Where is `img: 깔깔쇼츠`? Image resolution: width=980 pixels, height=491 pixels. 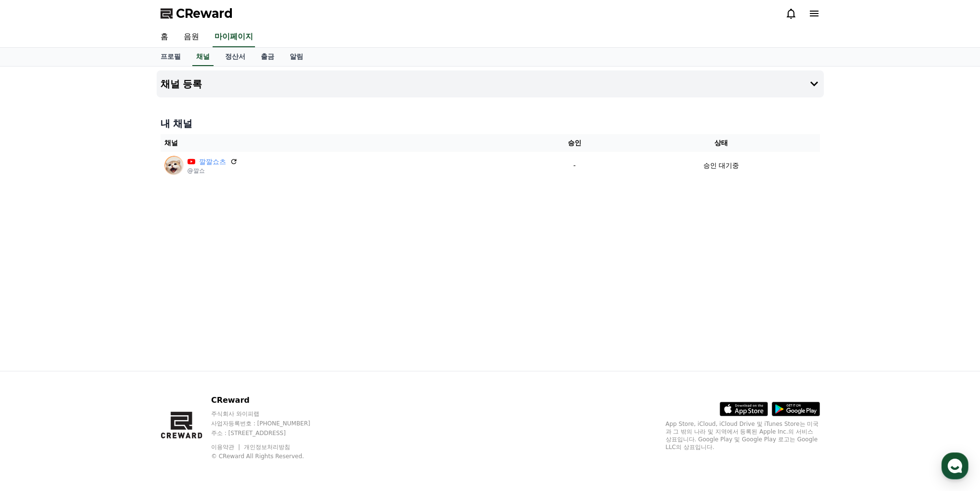 img: 깔깔쇼츠 is located at coordinates (174, 166).